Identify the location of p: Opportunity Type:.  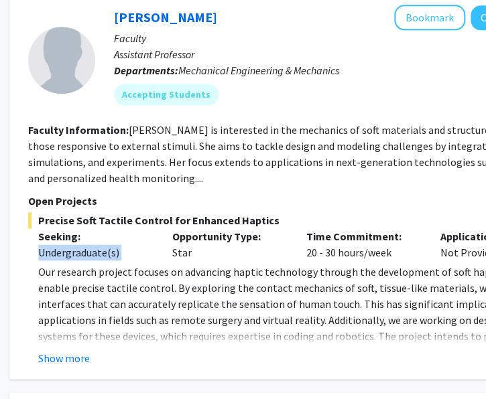
(229, 237).